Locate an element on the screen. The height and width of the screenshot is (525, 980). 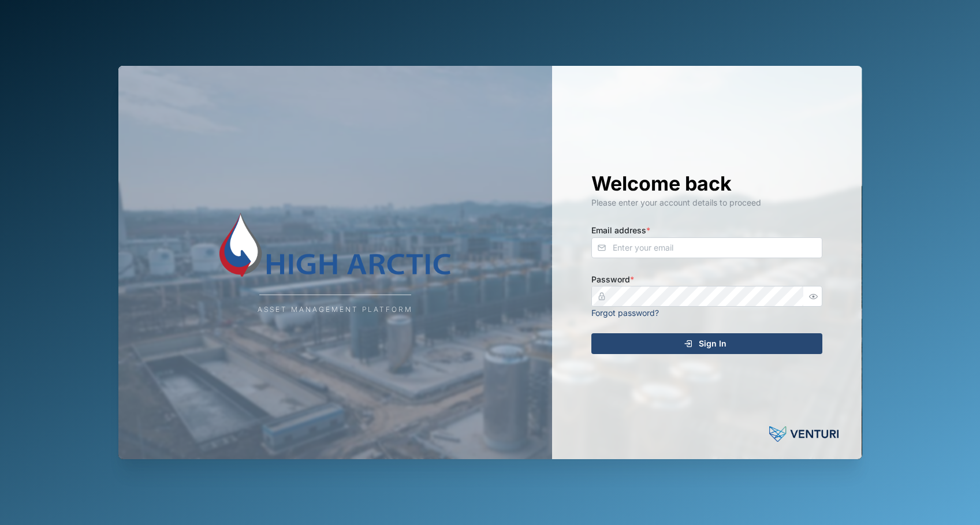
div: Asset Management Platform is located at coordinates (335, 310).